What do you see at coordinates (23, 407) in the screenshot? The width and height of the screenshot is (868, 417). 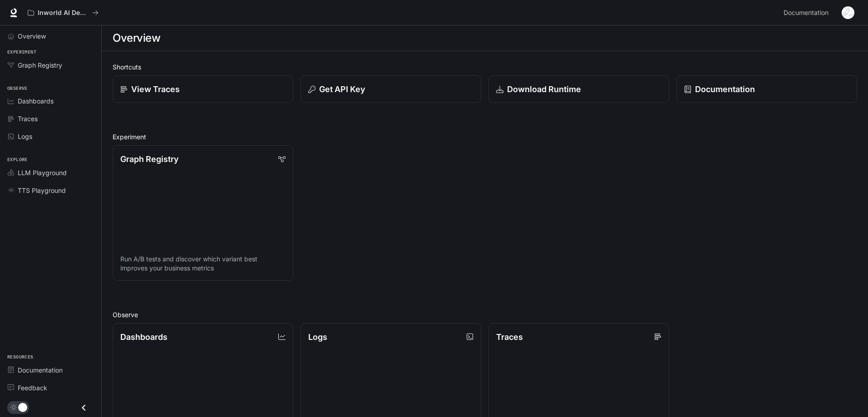 I see `span: Dark mode toggle` at bounding box center [23, 407].